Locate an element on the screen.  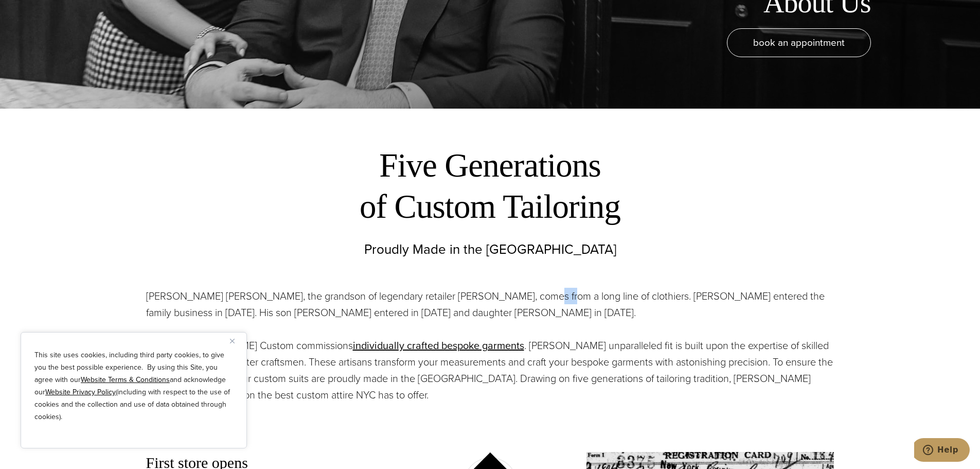
img: Close is located at coordinates (232, 341).